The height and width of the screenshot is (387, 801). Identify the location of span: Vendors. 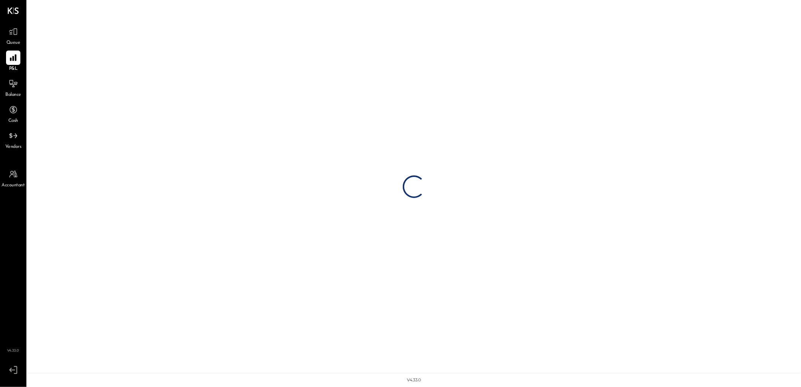
(13, 147).